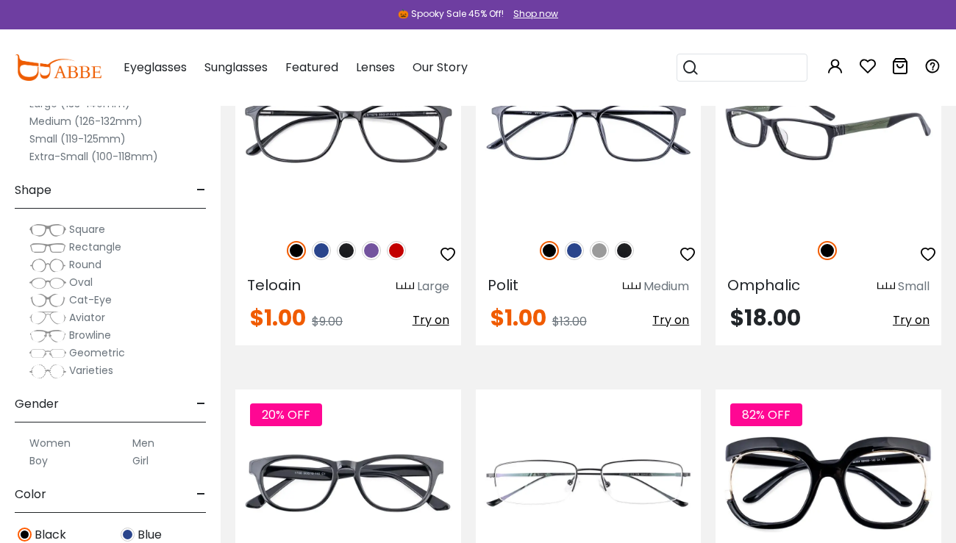 This screenshot has width=956, height=543. I want to click on a: Black Teloain - TR ,Light Weight, so click(348, 131).